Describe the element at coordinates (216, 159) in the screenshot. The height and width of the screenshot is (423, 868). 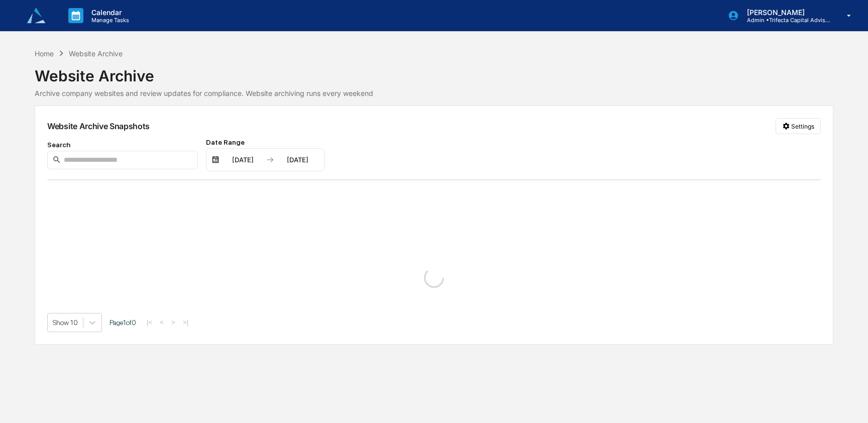
I see `img: calendar` at that location.